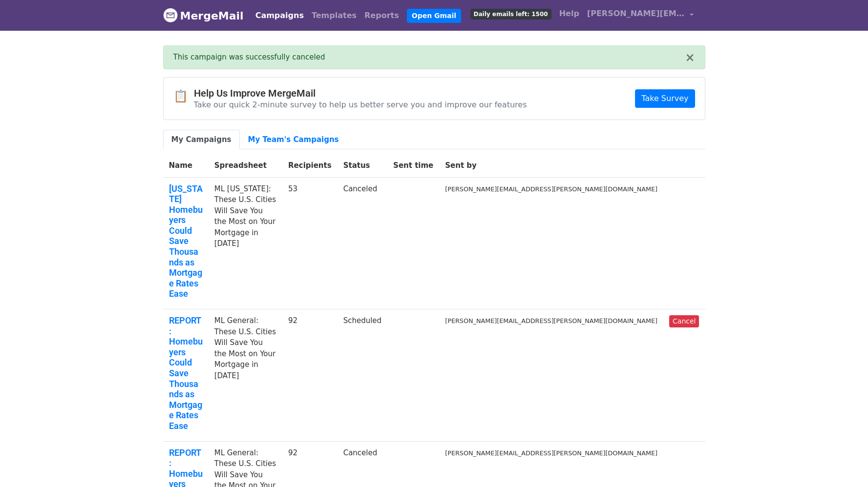  Describe the element at coordinates (381, 16) in the screenshot. I see `a: Reports` at that location.